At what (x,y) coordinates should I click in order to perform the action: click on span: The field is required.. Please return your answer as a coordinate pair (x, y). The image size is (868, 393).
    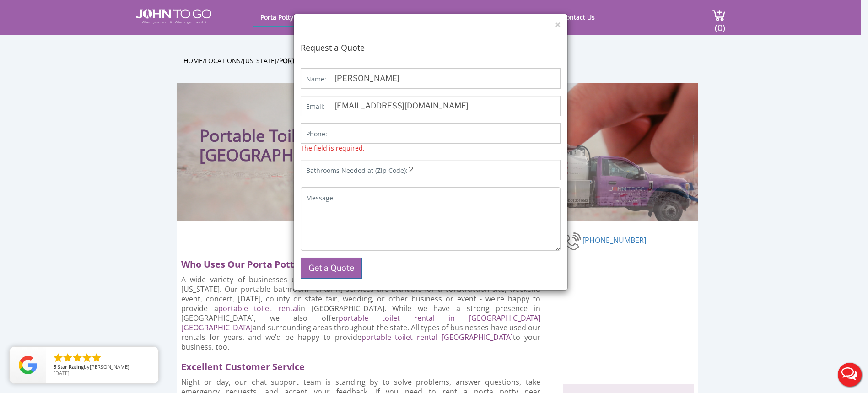
    Looking at the image, I should click on (431, 148).